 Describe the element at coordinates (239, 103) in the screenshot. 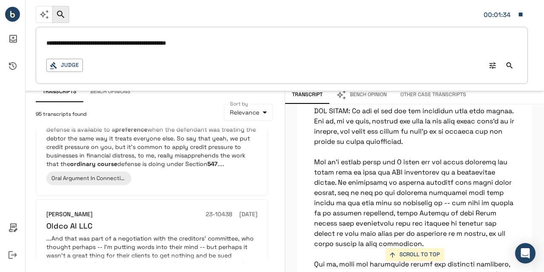

I see `label: Sort by` at that location.